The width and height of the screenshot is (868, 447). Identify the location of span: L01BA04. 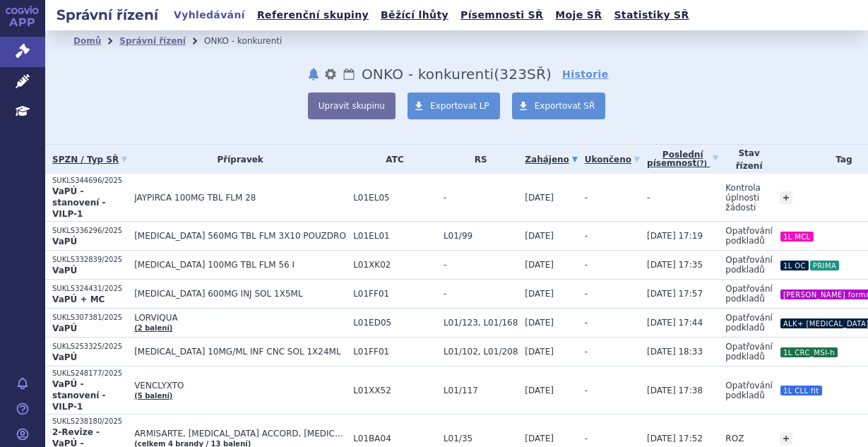
(395, 439).